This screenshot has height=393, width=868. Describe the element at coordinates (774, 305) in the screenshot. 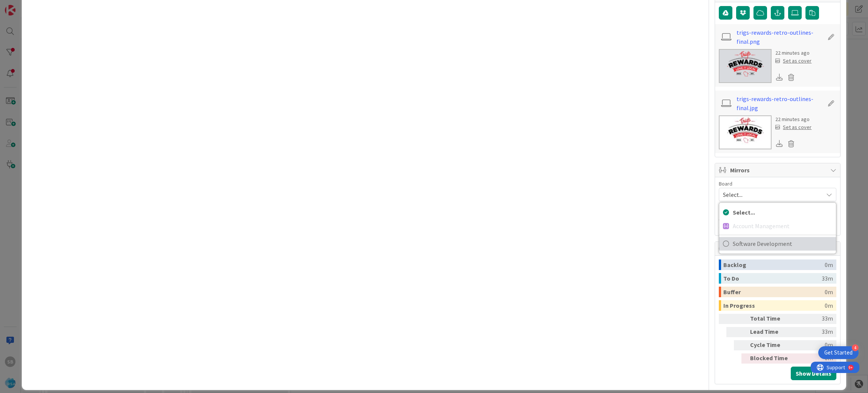

I see `div: In Progress` at that location.